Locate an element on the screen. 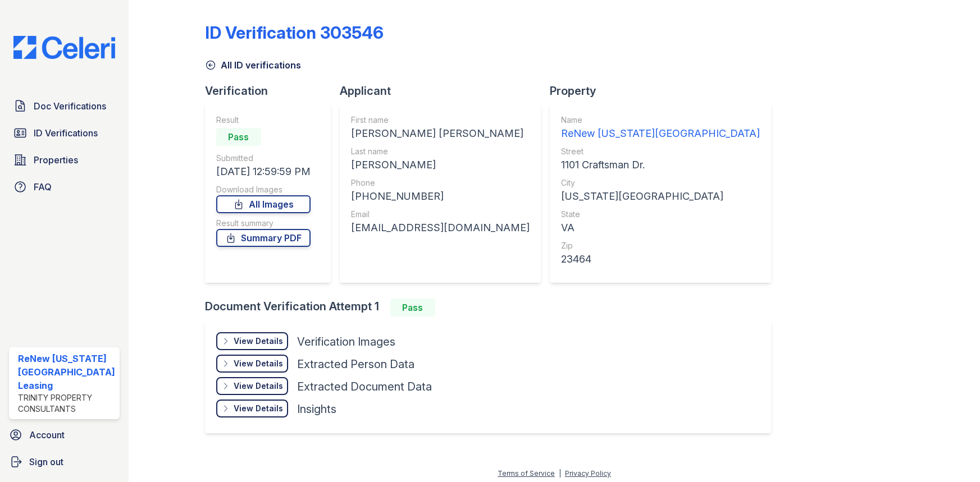 The image size is (980, 482). div: State is located at coordinates (661, 214).